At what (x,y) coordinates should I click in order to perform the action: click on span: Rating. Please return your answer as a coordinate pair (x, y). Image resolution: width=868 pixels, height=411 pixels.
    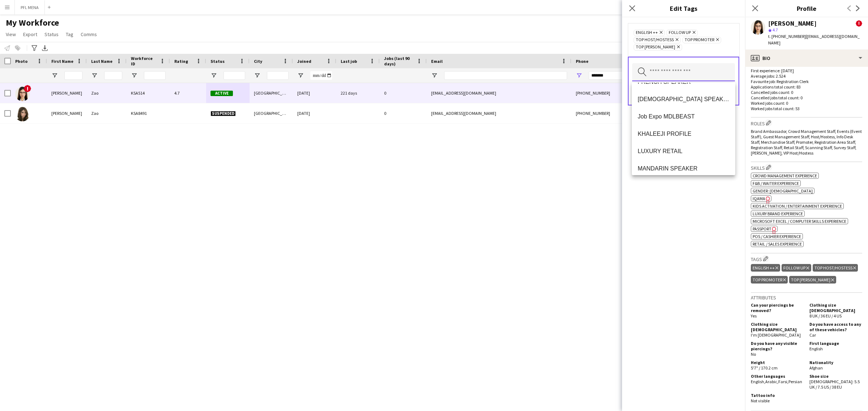
    Looking at the image, I should click on (181, 61).